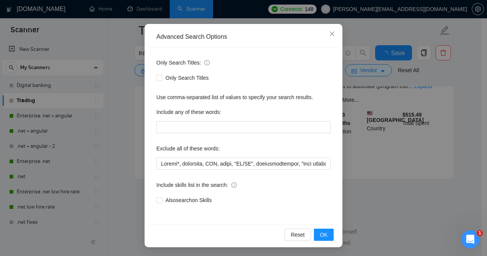  What do you see at coordinates (324, 235) in the screenshot?
I see `button: OK` at bounding box center [324, 235].